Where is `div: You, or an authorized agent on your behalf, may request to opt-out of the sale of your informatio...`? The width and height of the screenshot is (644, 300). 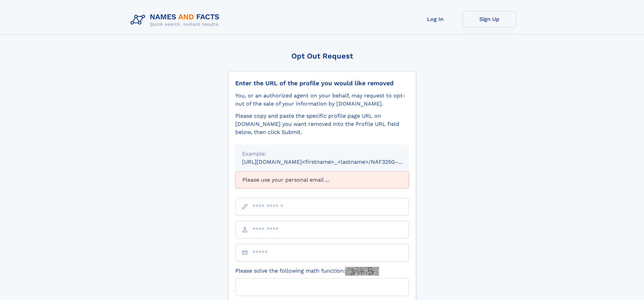 div: You, or an authorized agent on your behalf, may request to opt-out of the sale of your informatio... is located at coordinates (322, 100).